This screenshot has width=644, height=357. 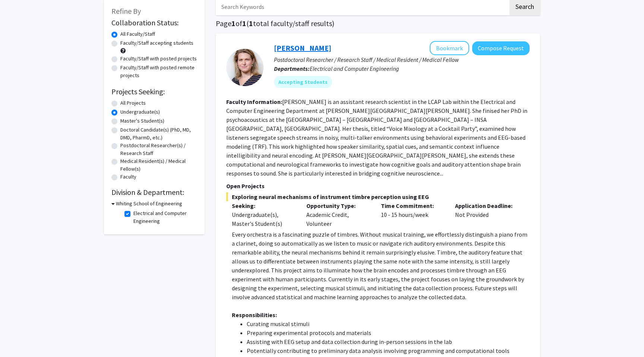 I want to click on b: Departments:, so click(x=292, y=69).